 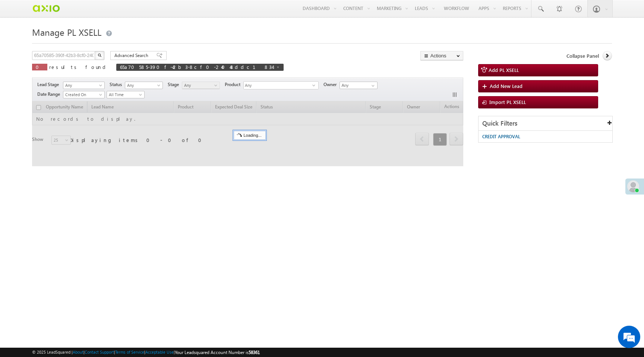 I want to click on span: Add New Lead, so click(x=506, y=86).